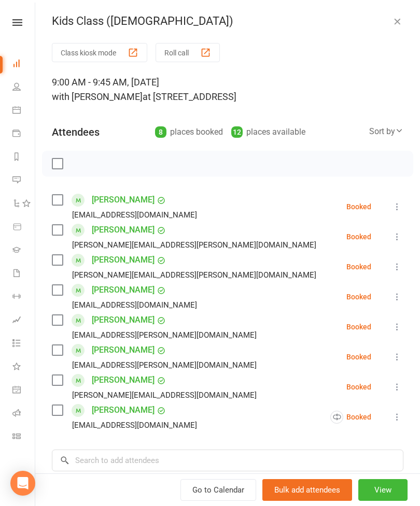 The height and width of the screenshot is (506, 420). What do you see at coordinates (24, 134) in the screenshot?
I see `a: Payments` at bounding box center [24, 134].